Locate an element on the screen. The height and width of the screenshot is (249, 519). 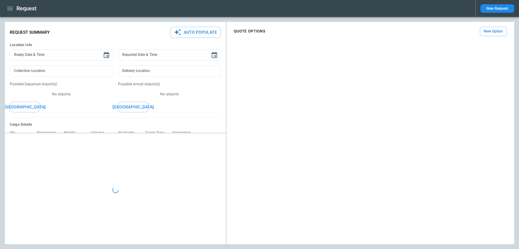
button: Auto Populate is located at coordinates (195, 32).